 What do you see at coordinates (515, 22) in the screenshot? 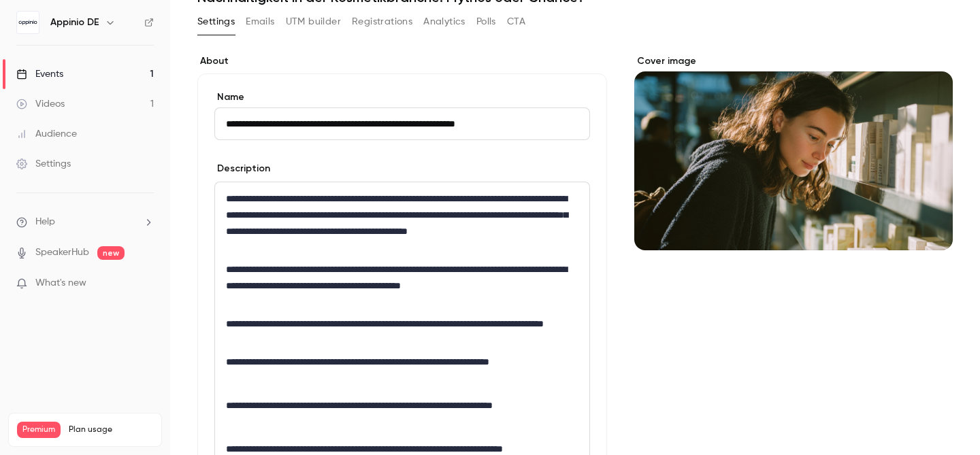
I see `button: CTA` at bounding box center [515, 22].